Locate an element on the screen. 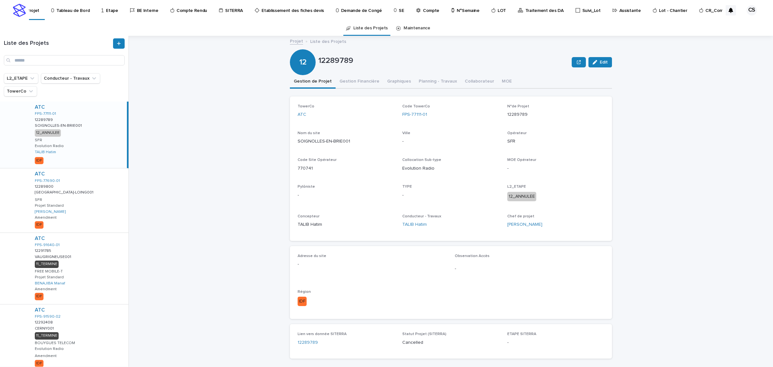 Image resolution: width=773 pixels, height=367 pixels. button: Edit is located at coordinates (600, 62).